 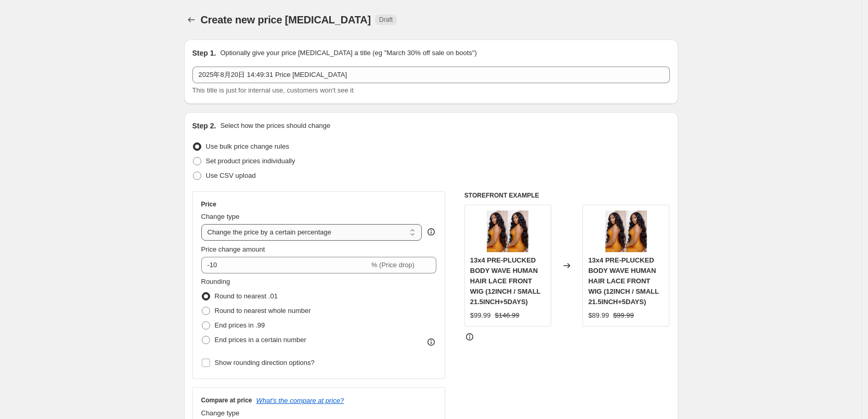 What do you see at coordinates (246, 296) in the screenshot?
I see `span: Round to nearest .01` at bounding box center [246, 296].